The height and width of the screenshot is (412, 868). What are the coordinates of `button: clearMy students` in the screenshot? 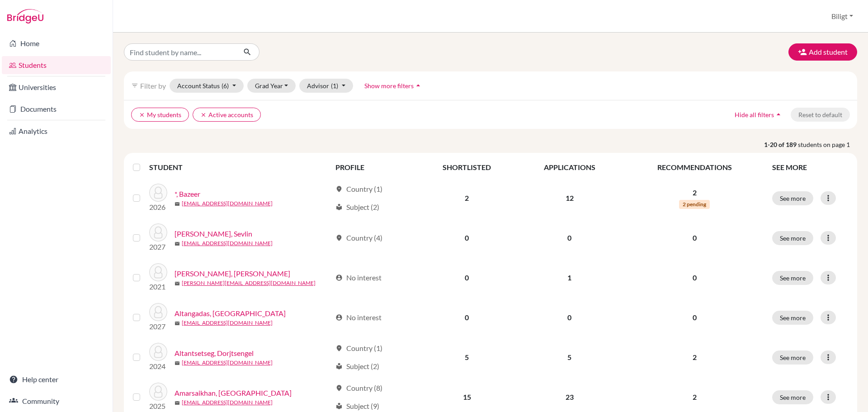 It's located at (160, 114).